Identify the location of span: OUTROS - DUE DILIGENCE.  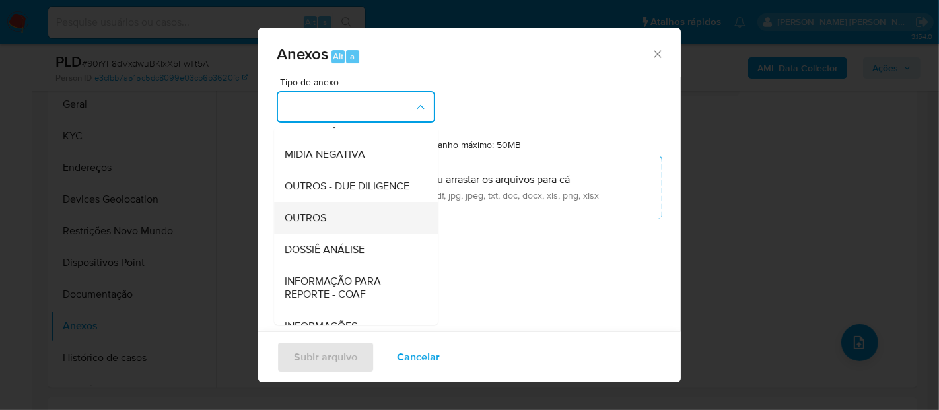
(347, 186).